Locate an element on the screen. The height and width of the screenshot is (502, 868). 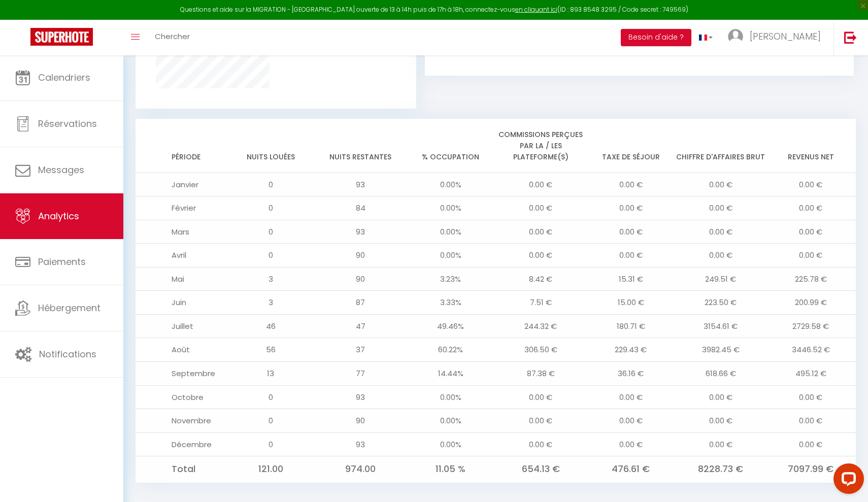
th: Période is located at coordinates (180, 146).